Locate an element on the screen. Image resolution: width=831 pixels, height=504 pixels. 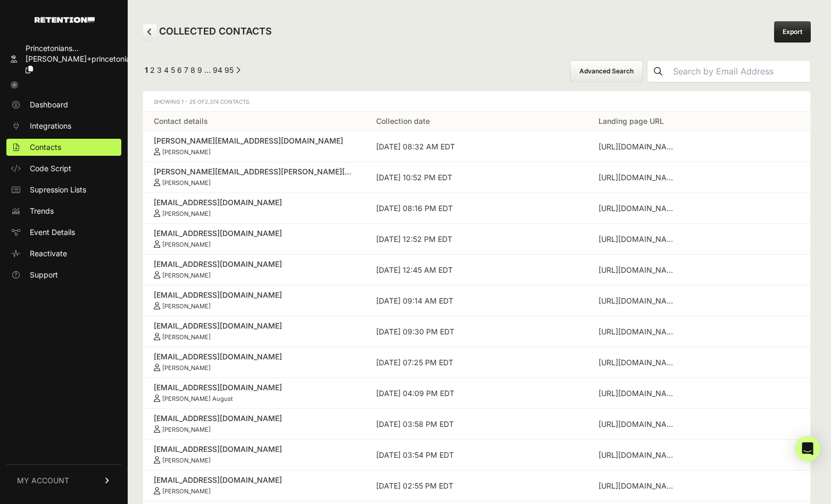
a: Page 9 is located at coordinates (199, 70).